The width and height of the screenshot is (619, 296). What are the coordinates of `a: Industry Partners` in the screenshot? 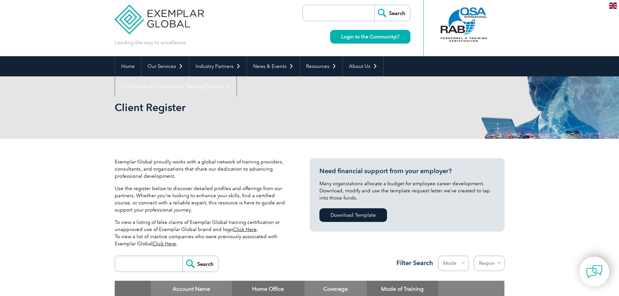 It's located at (218, 66).